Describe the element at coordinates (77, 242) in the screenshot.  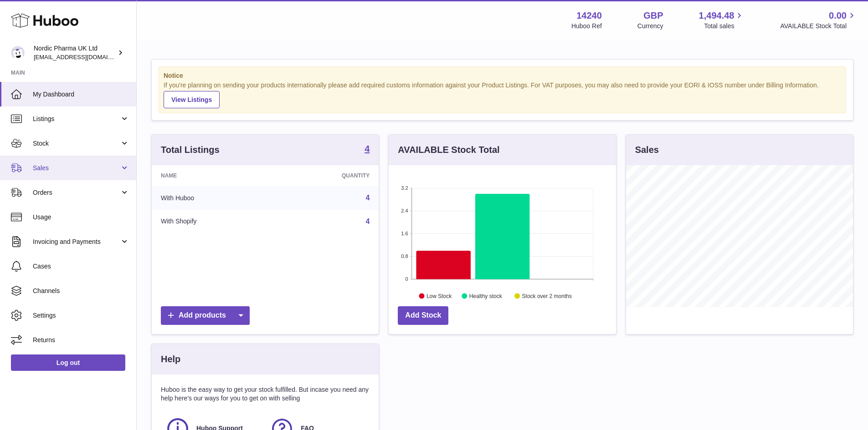
I see `span: Invoicing and Payments` at that location.